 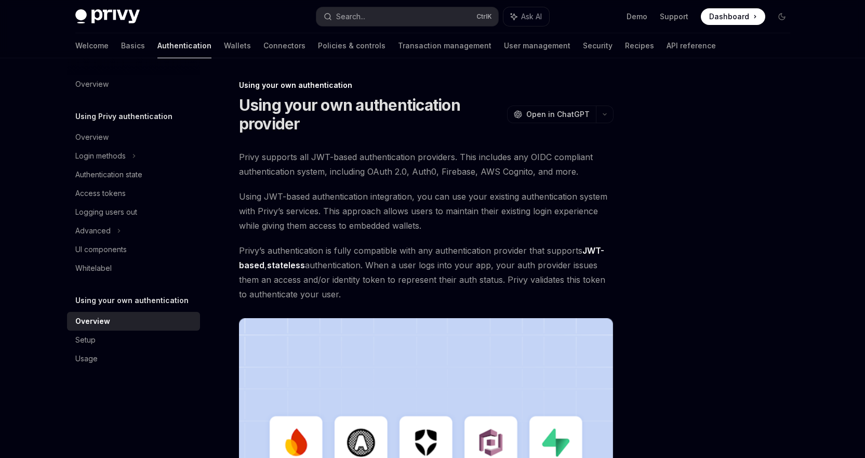 What do you see at coordinates (133, 46) in the screenshot?
I see `a: Basics` at bounding box center [133, 46].